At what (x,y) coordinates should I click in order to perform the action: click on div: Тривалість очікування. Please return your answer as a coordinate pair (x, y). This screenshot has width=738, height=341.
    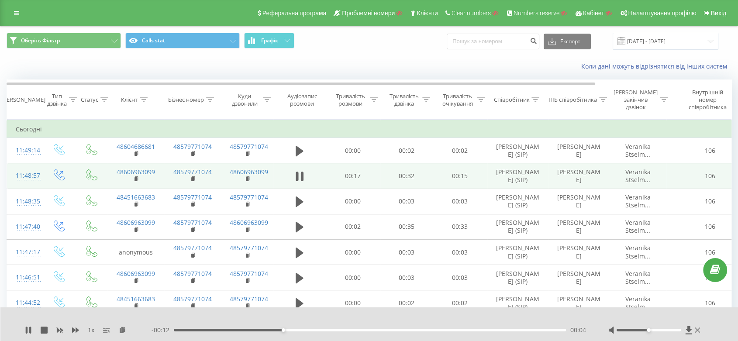
    Looking at the image, I should click on (457, 100).